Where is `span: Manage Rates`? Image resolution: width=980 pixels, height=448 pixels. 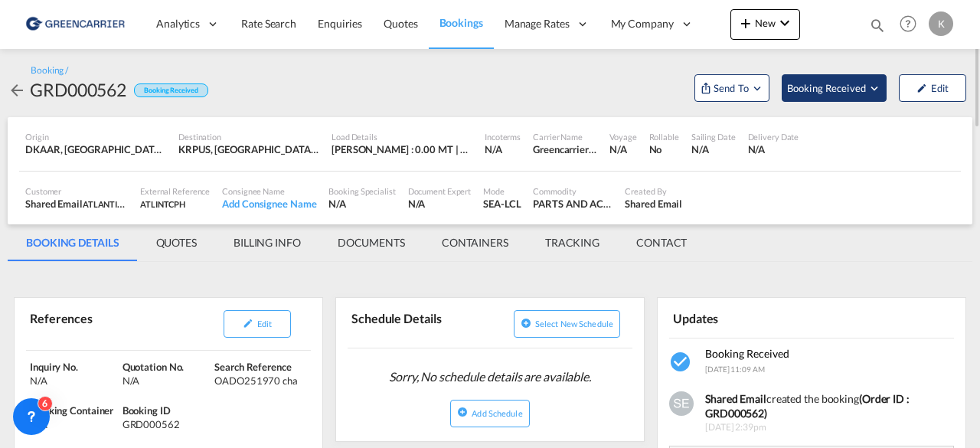 span: Manage Rates is located at coordinates (537, 24).